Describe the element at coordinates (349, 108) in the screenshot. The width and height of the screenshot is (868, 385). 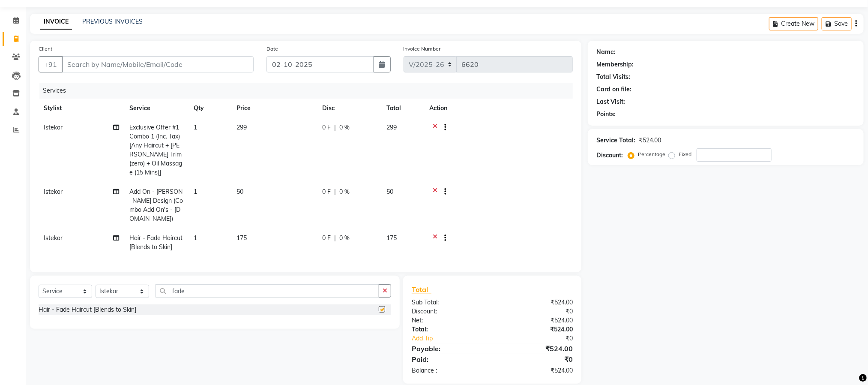
I see `th: Disc` at that location.